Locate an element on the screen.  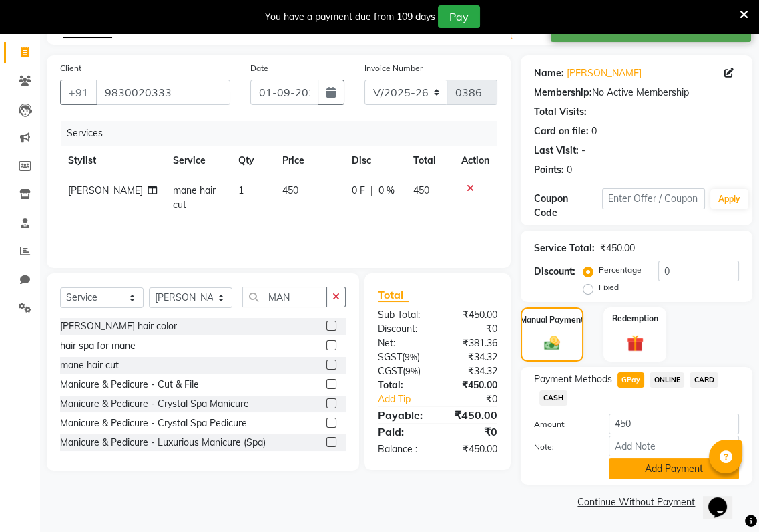
div: Coupon Code is located at coordinates (568, 206).